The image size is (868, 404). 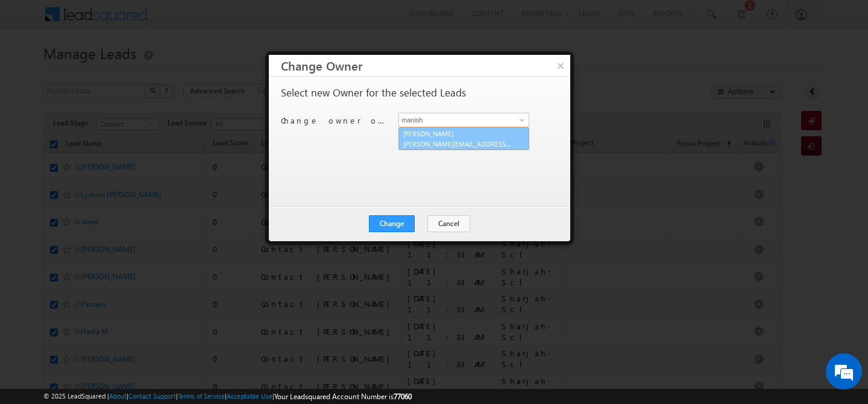 What do you see at coordinates (402, 396) in the screenshot?
I see `span: 77060` at bounding box center [402, 396].